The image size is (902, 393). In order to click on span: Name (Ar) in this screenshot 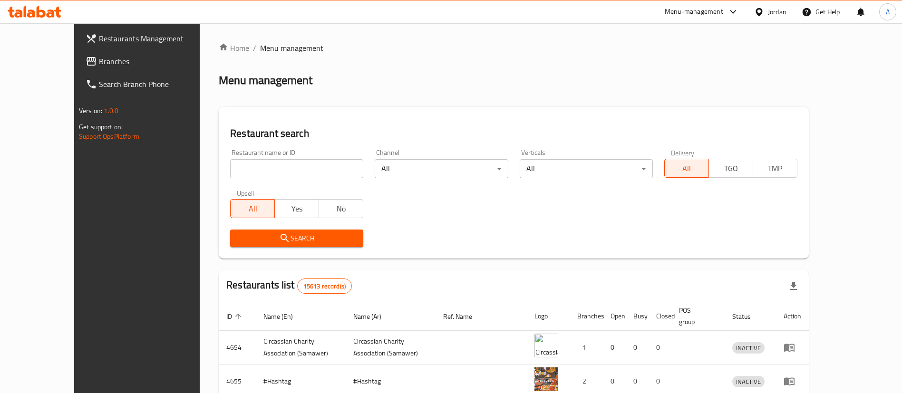, I will do `click(373, 317)`.